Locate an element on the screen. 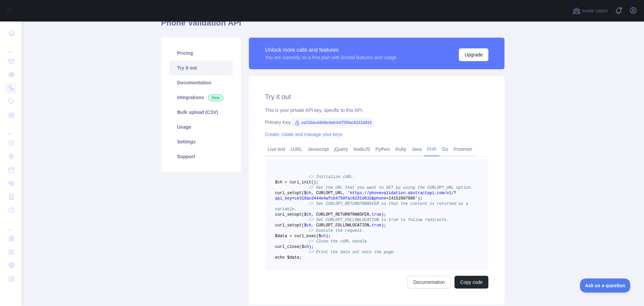  span: api_key is located at coordinates (283, 198).